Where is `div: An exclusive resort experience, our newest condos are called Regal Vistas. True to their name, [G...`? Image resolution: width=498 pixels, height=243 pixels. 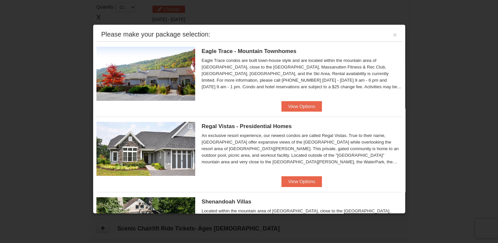 div: An exclusive resort experience, our newest condos are called Regal Vistas. True to their name, [G... is located at coordinates (302, 149).